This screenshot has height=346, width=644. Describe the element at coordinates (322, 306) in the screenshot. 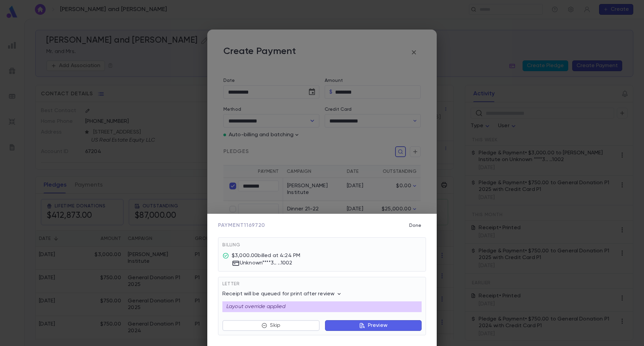

I see `div: Layout override applied` at that location.